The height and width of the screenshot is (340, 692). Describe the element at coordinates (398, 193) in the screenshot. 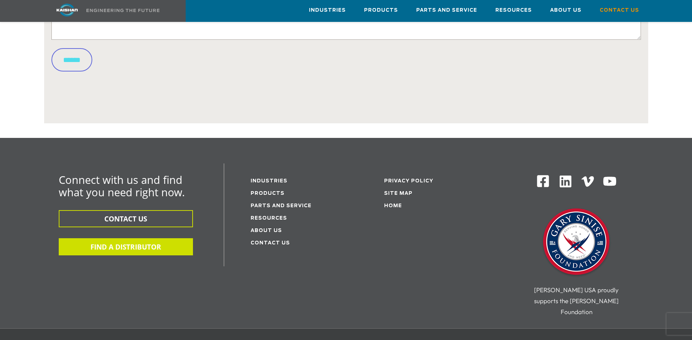

I see `a: Site Map` at that location.